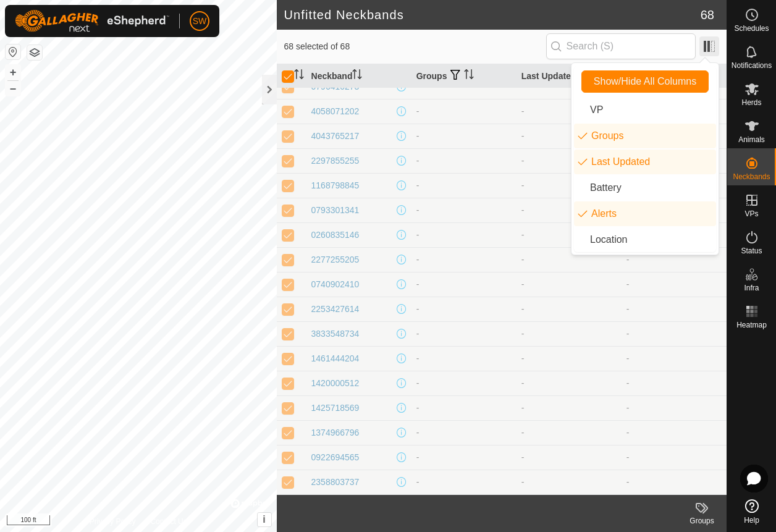 This screenshot has width=776, height=532. What do you see at coordinates (569, 76) in the screenshot?
I see `th: Last Updated` at bounding box center [569, 76].